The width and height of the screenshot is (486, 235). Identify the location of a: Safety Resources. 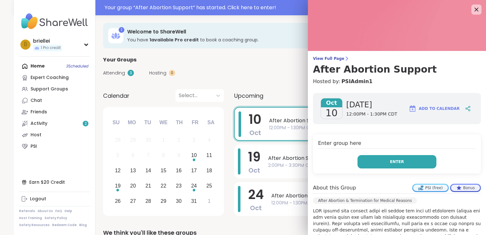
(34, 225).